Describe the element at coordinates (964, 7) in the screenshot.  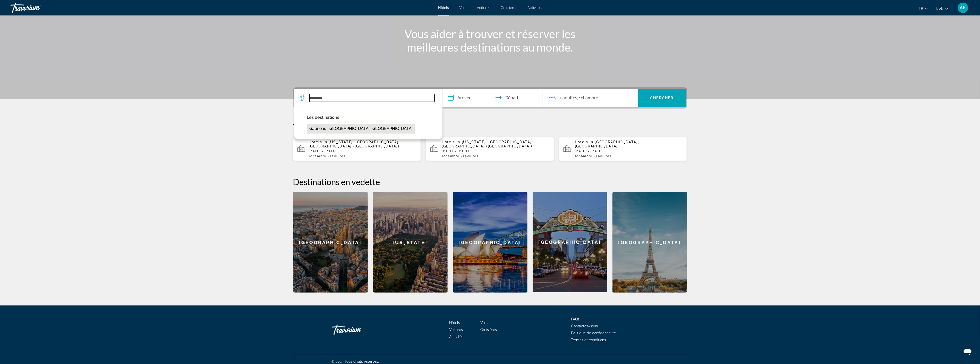
I see `button: User Menu` at that location.